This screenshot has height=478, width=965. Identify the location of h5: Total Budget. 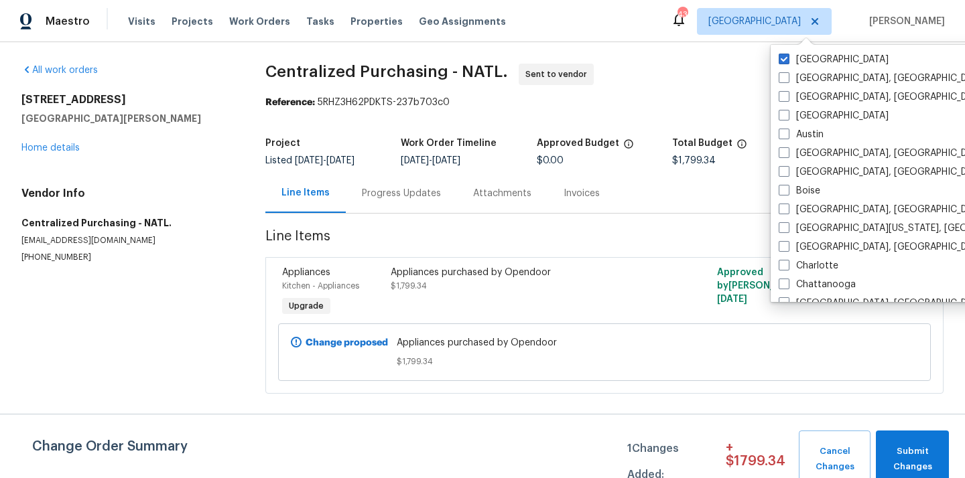
(702, 143).